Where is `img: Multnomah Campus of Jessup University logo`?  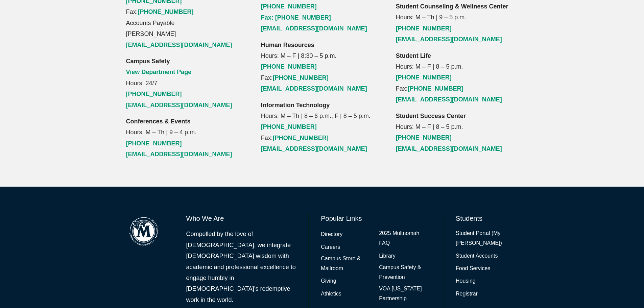
img: Multnomah Campus of Jessup University logo is located at coordinates (143, 232).